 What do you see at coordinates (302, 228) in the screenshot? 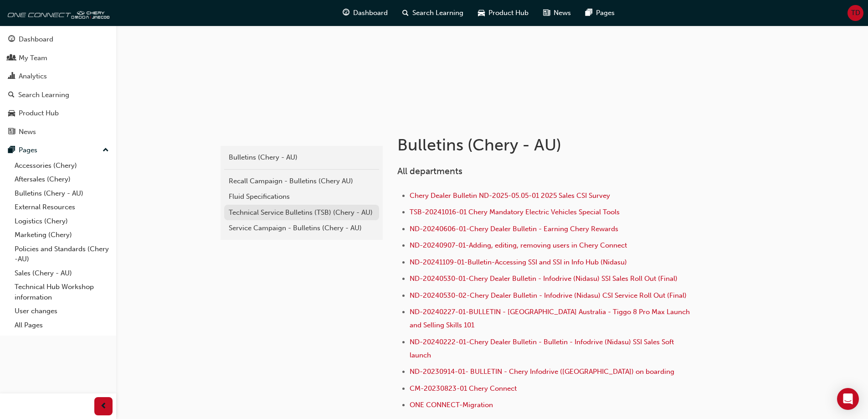
I see `div: Service Campaign - Bulletins (Chery - AU)` at bounding box center [302, 228].